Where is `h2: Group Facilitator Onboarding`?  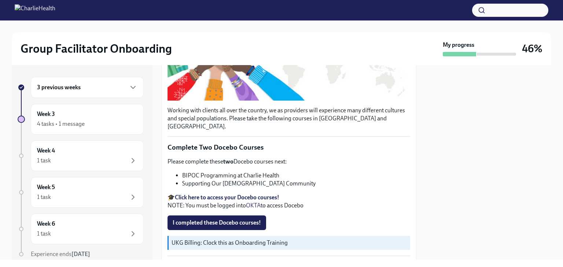
h2: Group Facilitator Onboarding is located at coordinates (96, 49).